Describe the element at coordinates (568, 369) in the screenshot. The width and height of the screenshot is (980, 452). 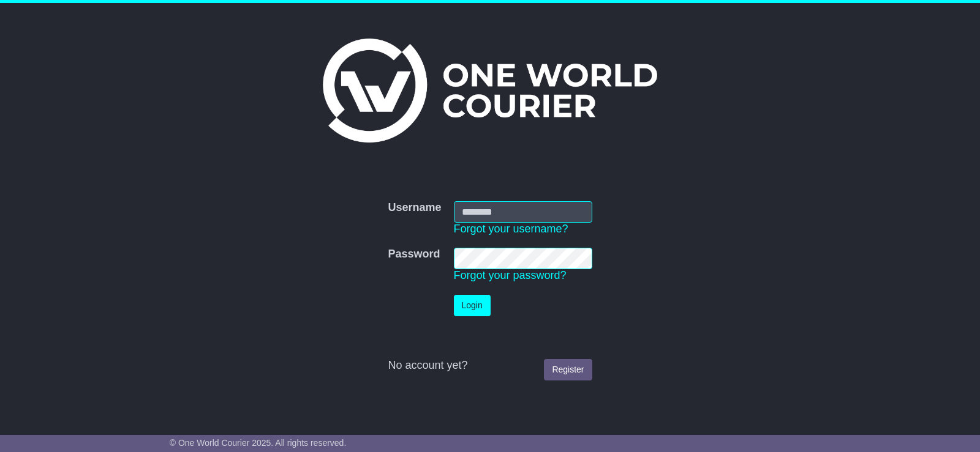
I see `a: Register` at that location.